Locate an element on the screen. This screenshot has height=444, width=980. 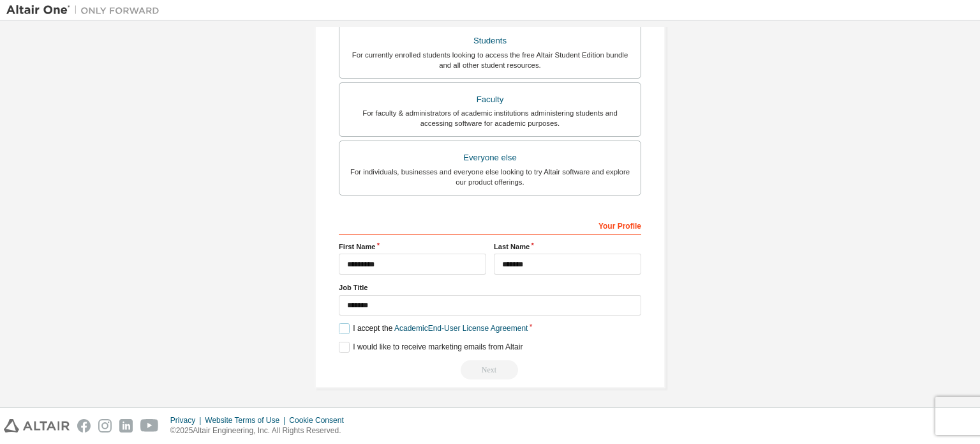
label: First Name is located at coordinates (412, 246).